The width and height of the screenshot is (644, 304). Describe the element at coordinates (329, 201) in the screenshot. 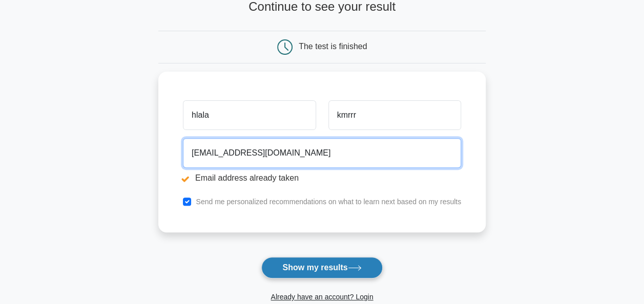

I see `label: Send me personalized recommendations on what to learn next based on my results` at that location.